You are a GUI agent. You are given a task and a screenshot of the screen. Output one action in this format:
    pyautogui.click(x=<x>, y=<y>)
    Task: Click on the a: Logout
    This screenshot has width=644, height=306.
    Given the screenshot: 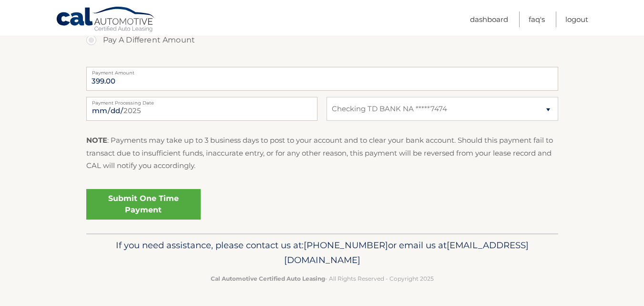 What is the action you would take?
    pyautogui.click(x=577, y=19)
    